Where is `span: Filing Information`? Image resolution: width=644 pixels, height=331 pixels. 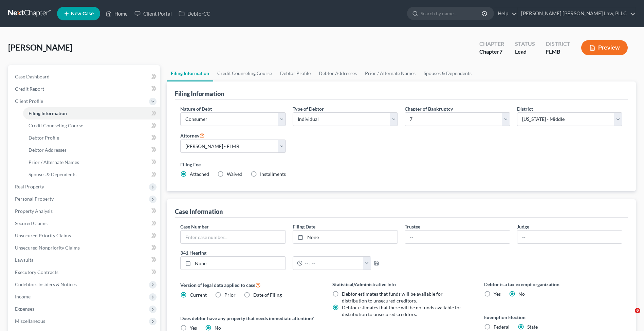 span: Filing Information is located at coordinates (48, 113).